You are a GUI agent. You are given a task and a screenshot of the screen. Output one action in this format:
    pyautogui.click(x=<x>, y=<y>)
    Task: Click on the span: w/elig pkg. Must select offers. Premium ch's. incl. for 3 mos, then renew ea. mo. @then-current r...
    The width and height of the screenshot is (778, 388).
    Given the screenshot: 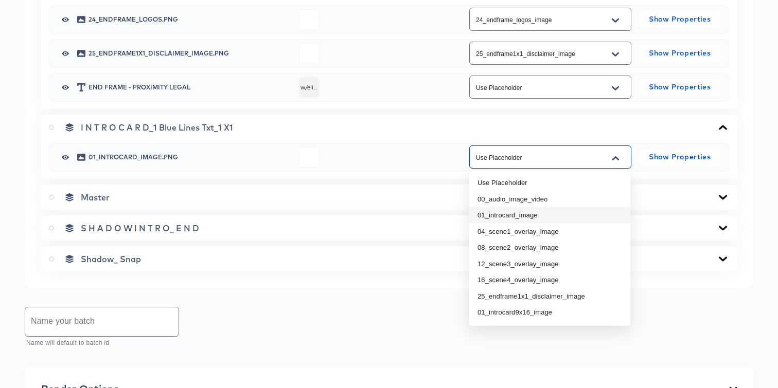 What is the action you would take?
    pyautogui.click(x=310, y=87)
    